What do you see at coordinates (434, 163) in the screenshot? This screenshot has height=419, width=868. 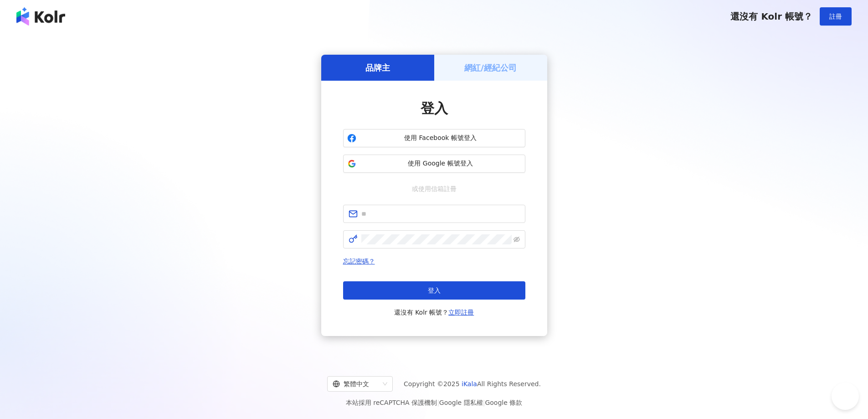 I see `button: 使用 Google 帳號登入` at bounding box center [434, 163].